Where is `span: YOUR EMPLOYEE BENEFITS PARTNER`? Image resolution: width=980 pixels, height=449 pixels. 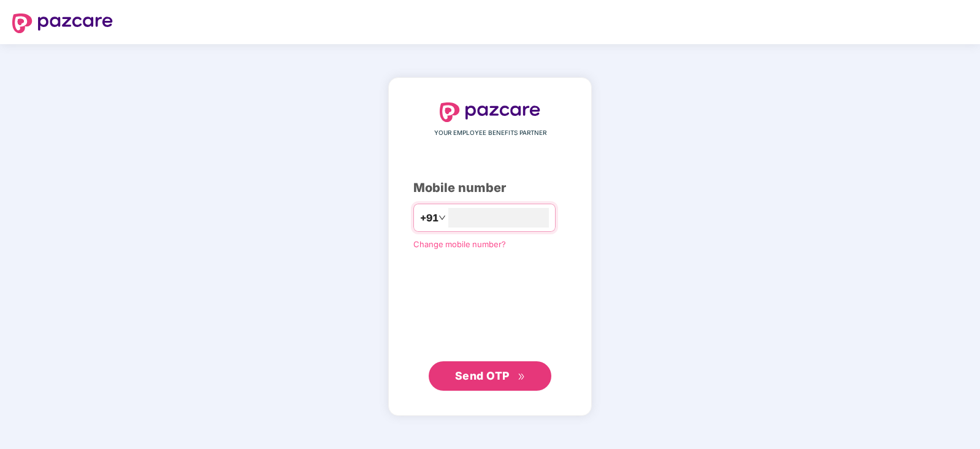
span: YOUR EMPLOYEE BENEFITS PARTNER is located at coordinates (490, 133).